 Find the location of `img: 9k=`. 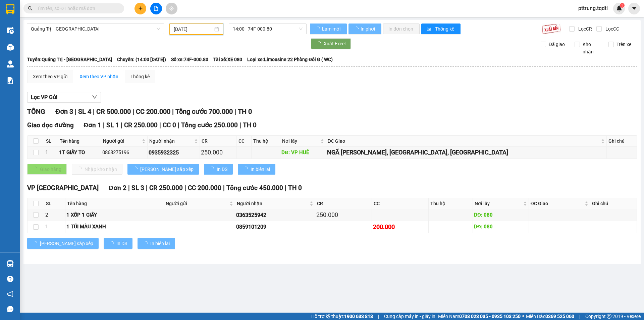

img: 9k= is located at coordinates (551, 29).